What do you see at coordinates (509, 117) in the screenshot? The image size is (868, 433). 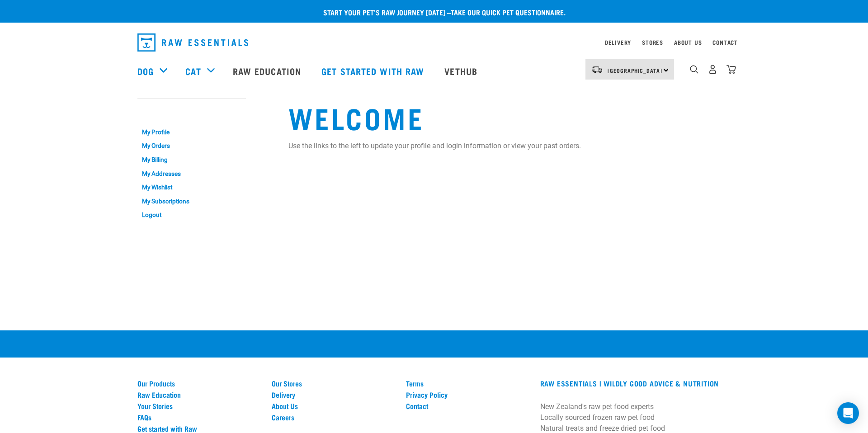 I see `h1: Welcome` at bounding box center [509, 117].